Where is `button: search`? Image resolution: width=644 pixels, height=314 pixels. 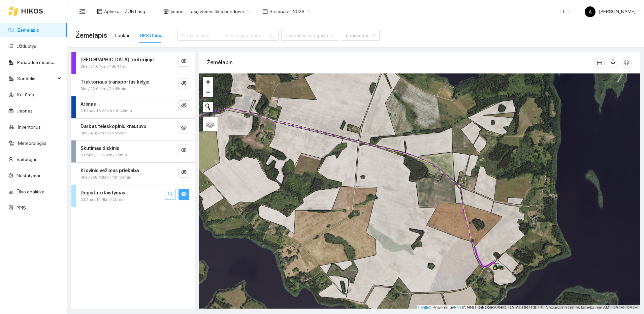
button: search is located at coordinates (170, 194).